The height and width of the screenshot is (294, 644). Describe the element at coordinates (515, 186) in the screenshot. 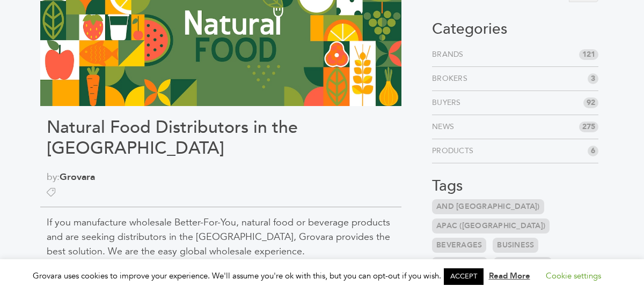

I see `h3: Tags` at that location.